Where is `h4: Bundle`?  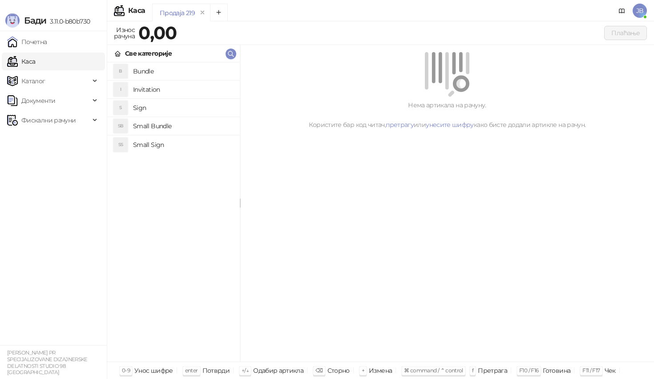
h4: Bundle is located at coordinates (183, 71).